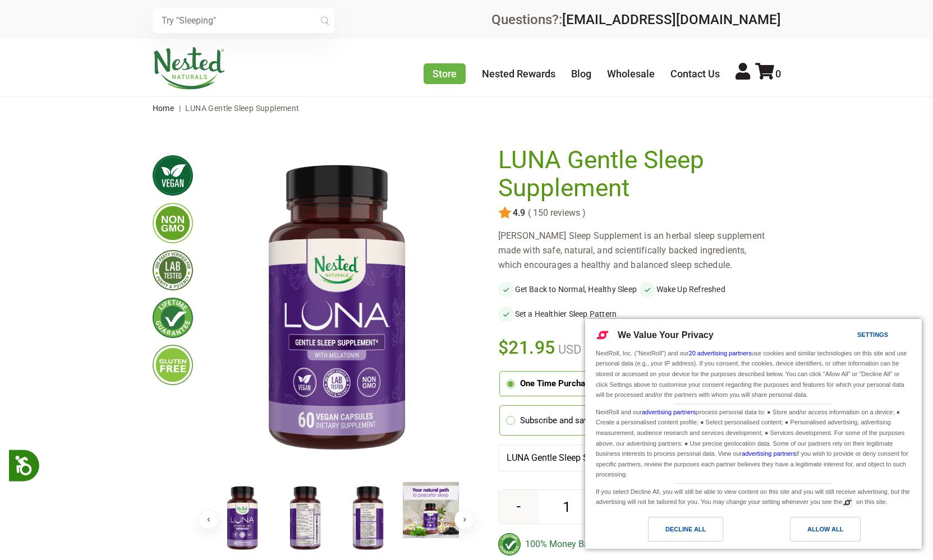 This screenshot has height=560, width=933. Describe the element at coordinates (173, 318) in the screenshot. I see `img: lifetimeguarantee` at that location.